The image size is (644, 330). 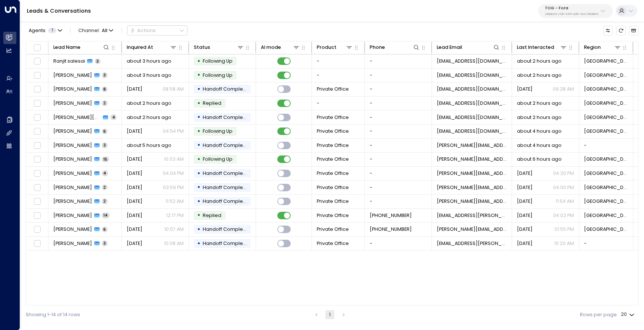 I want to click on button: page 1, so click(x=330, y=315).